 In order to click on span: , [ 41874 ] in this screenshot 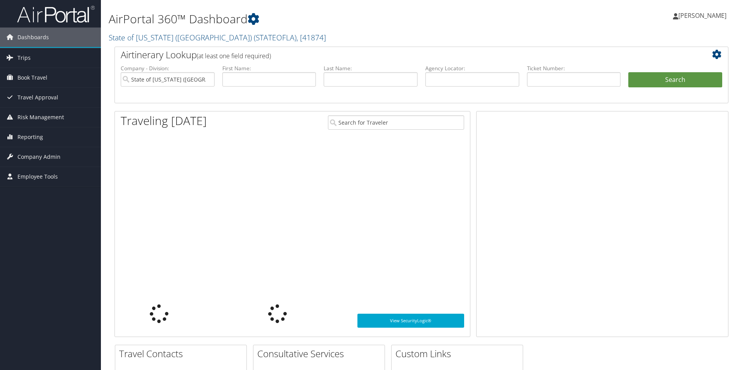, I will do `click(311, 37)`.